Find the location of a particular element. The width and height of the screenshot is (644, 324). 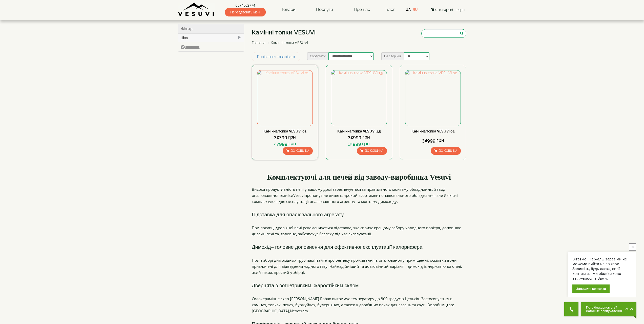

label: На сторінці: is located at coordinates (393, 56).